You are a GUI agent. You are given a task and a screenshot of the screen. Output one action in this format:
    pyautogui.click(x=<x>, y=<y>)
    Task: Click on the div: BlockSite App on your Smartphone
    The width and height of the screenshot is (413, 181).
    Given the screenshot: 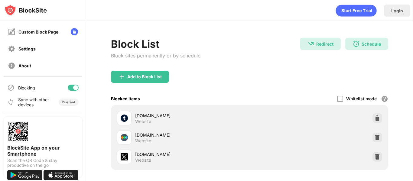 What is the action you would take?
    pyautogui.click(x=43, y=151)
    